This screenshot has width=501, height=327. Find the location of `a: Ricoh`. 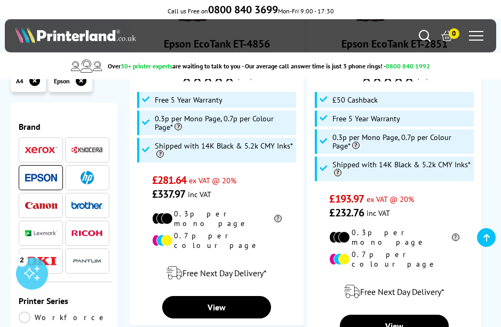

a: Ricoh is located at coordinates (87, 233).